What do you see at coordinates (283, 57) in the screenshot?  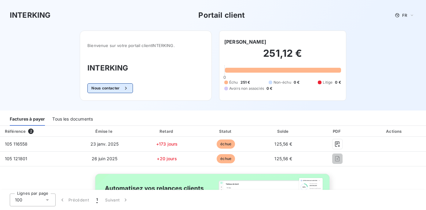 I see `h2: 251,12 €` at bounding box center [283, 57].